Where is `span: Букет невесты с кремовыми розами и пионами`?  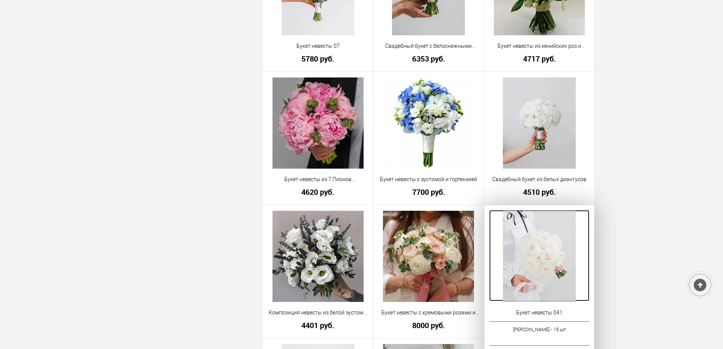
span: Букет невесты с кремовыми розами и пионами is located at coordinates (429, 312).